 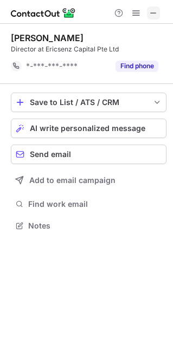 What do you see at coordinates (88, 102) in the screenshot?
I see `button: save-profile-one-click` at bounding box center [88, 102].